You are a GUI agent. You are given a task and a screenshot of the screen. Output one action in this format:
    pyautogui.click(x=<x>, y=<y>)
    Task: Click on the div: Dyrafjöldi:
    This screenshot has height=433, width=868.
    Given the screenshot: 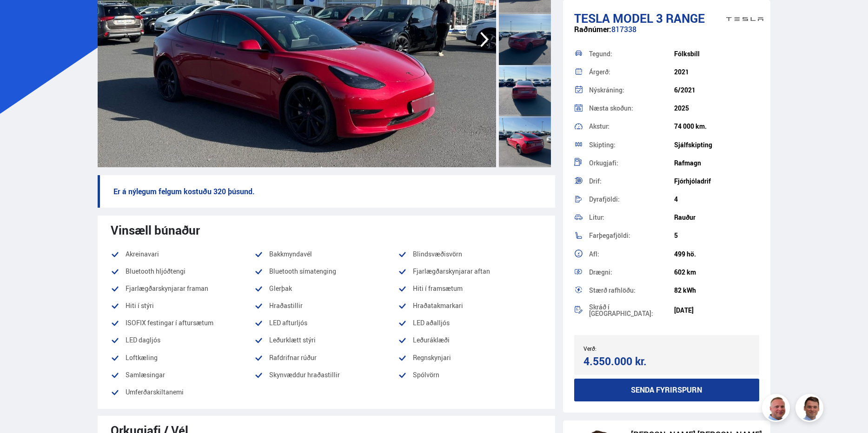 What is the action you would take?
    pyautogui.click(x=631, y=199)
    